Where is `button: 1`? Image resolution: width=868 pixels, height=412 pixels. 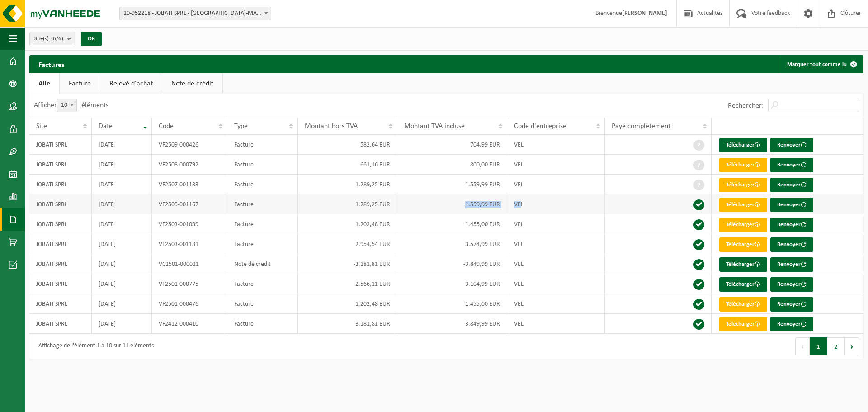 button: 1 is located at coordinates (819, 346).